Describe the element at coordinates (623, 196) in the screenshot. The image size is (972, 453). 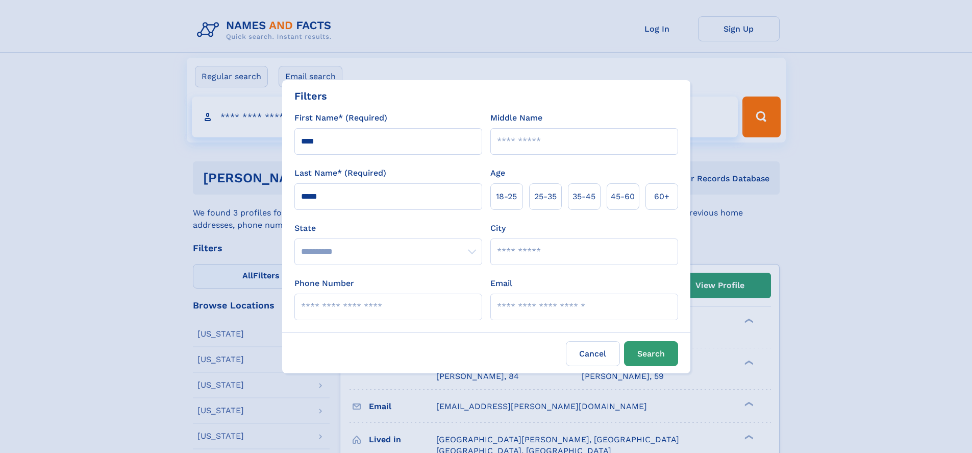
I see `span: 45‑60` at that location.